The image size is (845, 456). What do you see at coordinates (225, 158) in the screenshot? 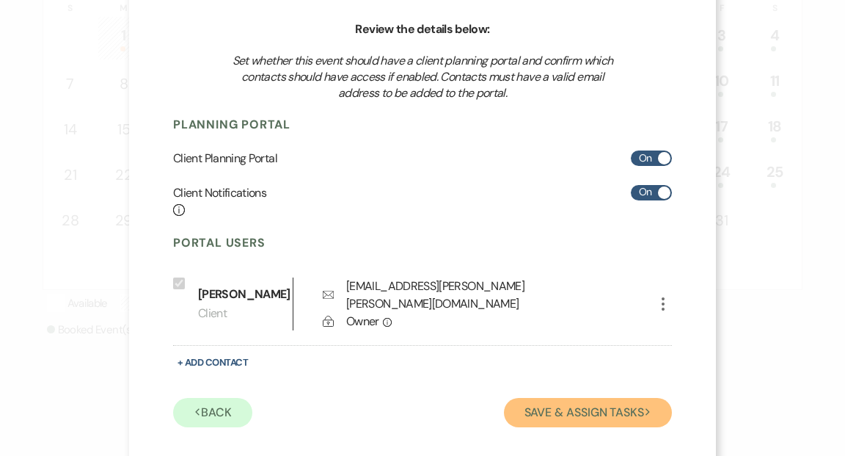
I see `h6: Client Planning Portal` at bounding box center [225, 158].